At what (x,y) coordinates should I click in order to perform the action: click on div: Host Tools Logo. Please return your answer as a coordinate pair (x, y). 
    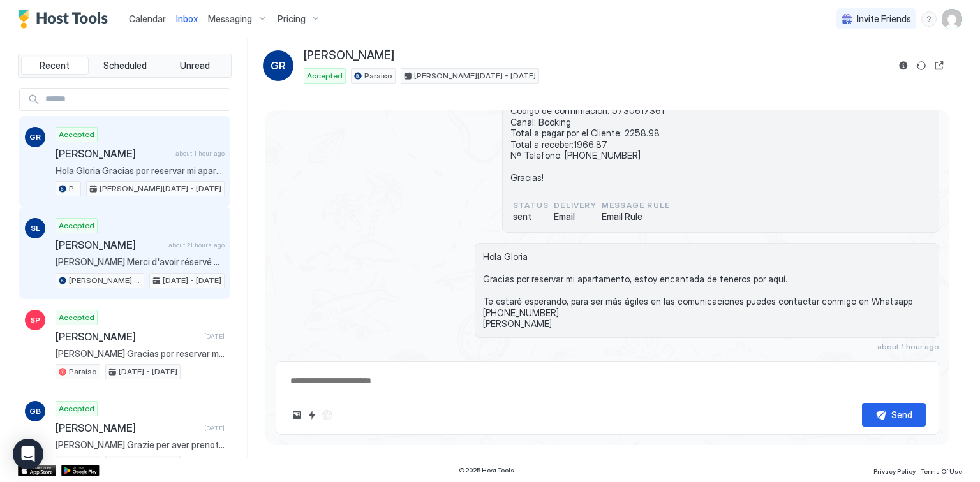
    Looking at the image, I should click on (66, 19).